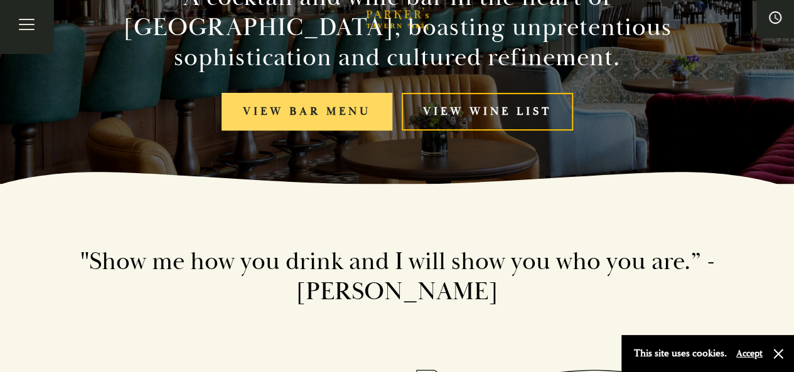 The width and height of the screenshot is (794, 372). What do you see at coordinates (487, 112) in the screenshot?
I see `a: View Wine List` at bounding box center [487, 112].